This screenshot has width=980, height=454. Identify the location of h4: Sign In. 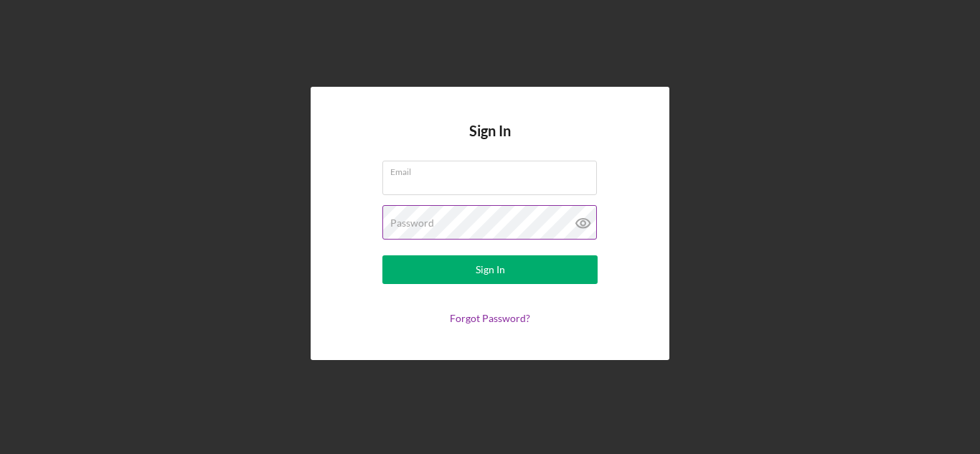
(490, 141).